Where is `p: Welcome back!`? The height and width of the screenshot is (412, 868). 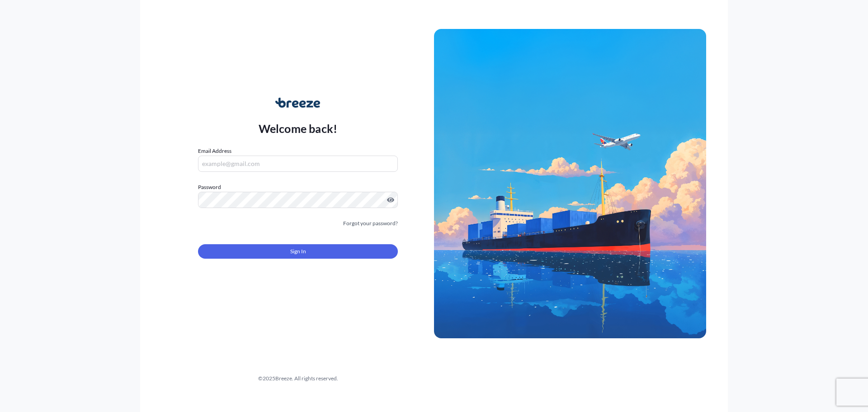 p: Welcome back! is located at coordinates (298, 128).